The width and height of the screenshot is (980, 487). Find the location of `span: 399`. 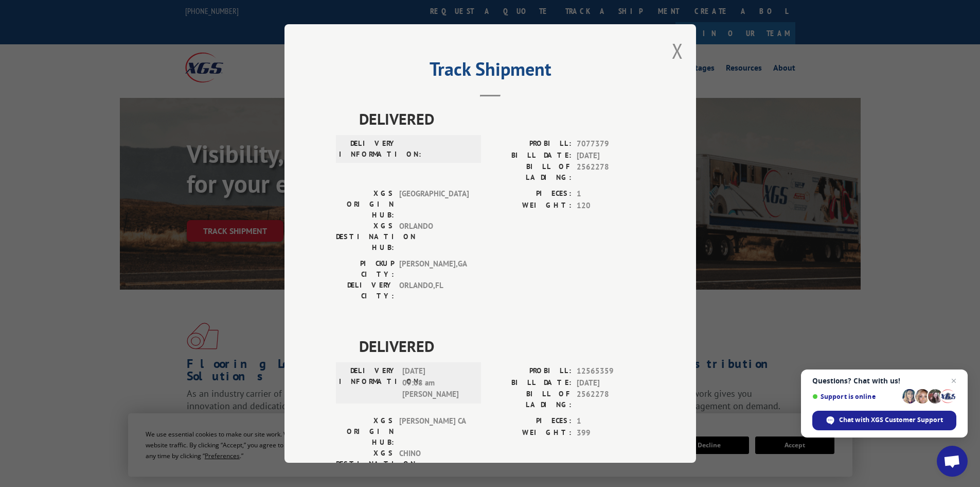

span: 399 is located at coordinates (610, 432).